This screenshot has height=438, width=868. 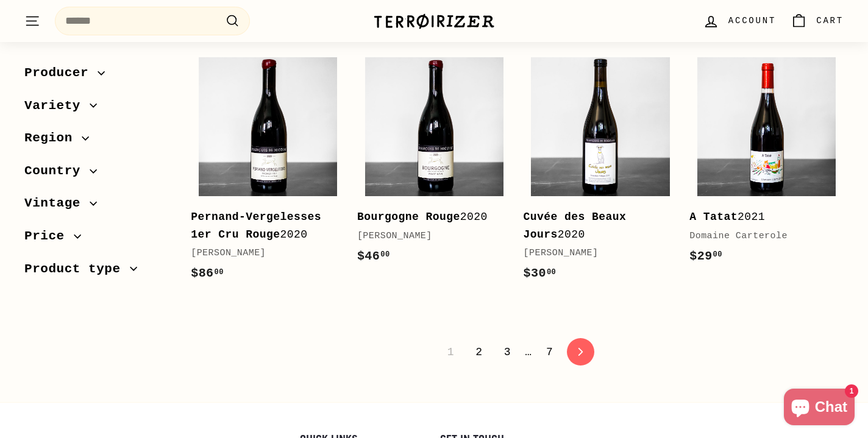 I want to click on span: $46, so click(x=373, y=256).